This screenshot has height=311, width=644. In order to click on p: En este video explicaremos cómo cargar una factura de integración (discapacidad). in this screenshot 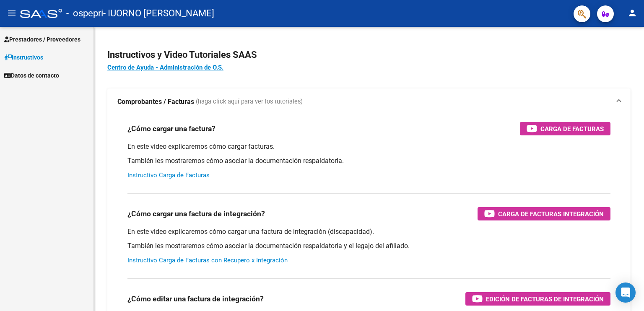, I will do `click(369, 232)`.